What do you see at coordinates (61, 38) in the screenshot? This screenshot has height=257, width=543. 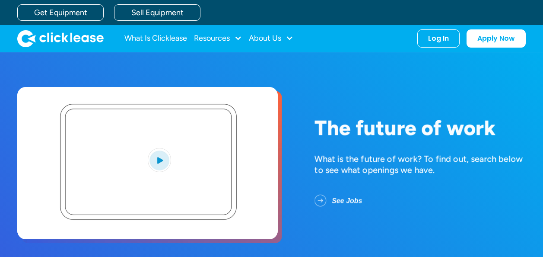 I see `a: home` at bounding box center [61, 38].